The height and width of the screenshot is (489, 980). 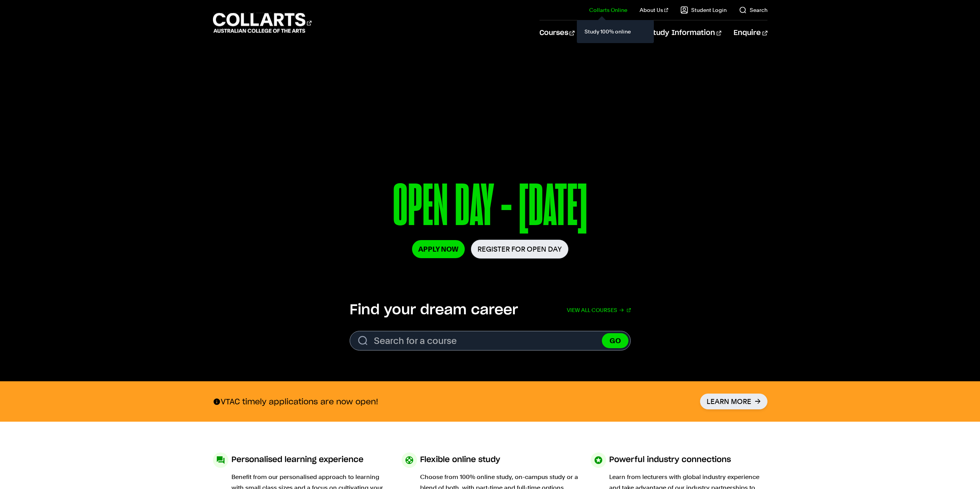 I want to click on a: Search, so click(x=754, y=10).